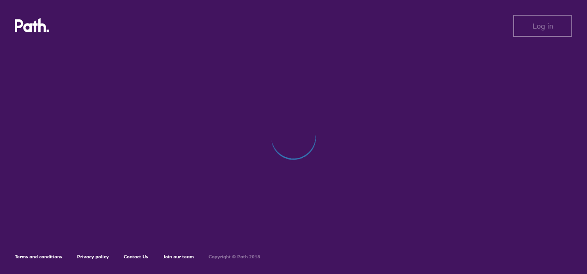 The width and height of the screenshot is (587, 274). What do you see at coordinates (178, 256) in the screenshot?
I see `a: Join our team` at bounding box center [178, 256].